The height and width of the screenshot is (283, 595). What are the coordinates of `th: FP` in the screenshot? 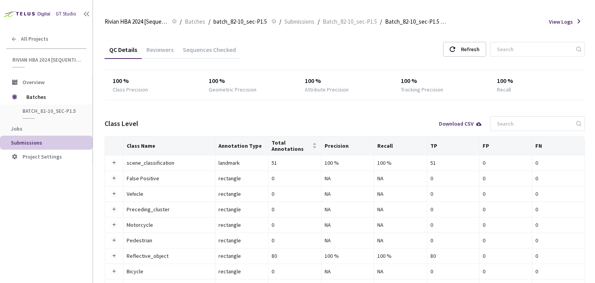 It's located at (506, 146).